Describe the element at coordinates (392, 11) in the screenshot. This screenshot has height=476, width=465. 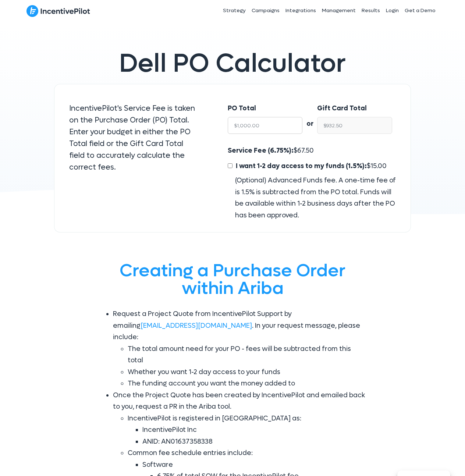
I see `a: Login` at that location.